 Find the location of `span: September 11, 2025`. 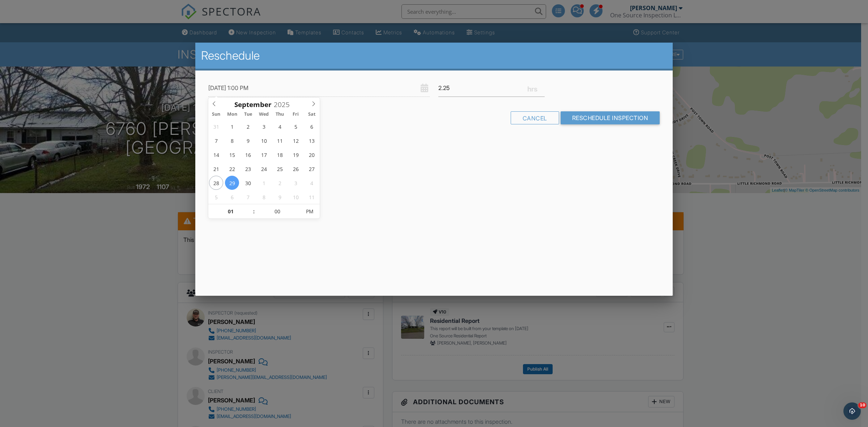

span: September 11, 2025 is located at coordinates (280, 140).